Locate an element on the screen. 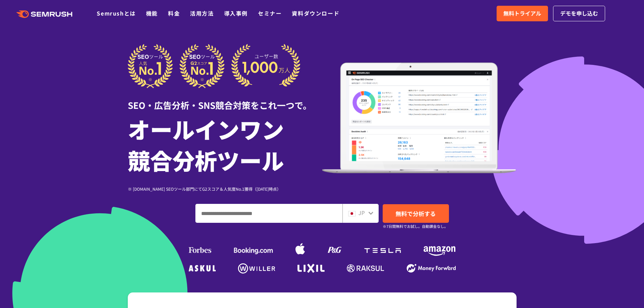  a: セミナー is located at coordinates (270, 13).